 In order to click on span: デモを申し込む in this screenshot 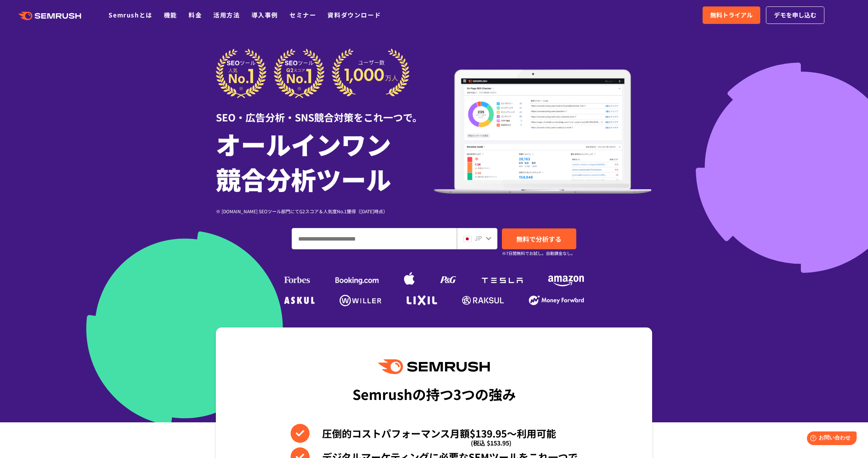, I will do `click(795, 15)`.